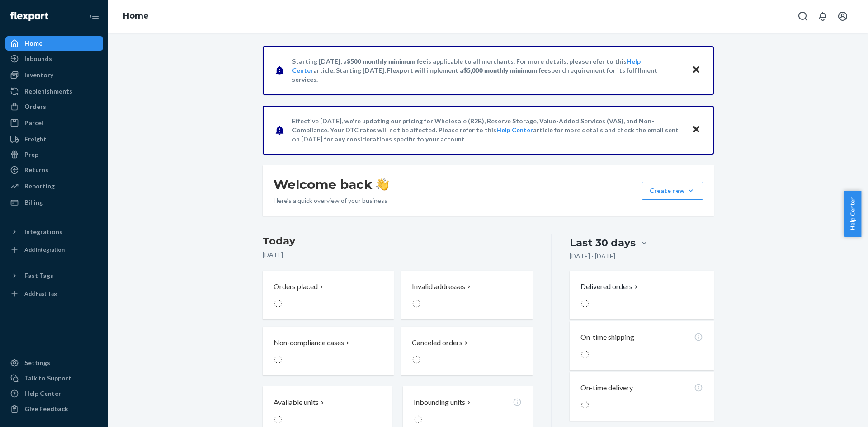  Describe the element at coordinates (852, 214) in the screenshot. I see `span: Help Center` at that location.